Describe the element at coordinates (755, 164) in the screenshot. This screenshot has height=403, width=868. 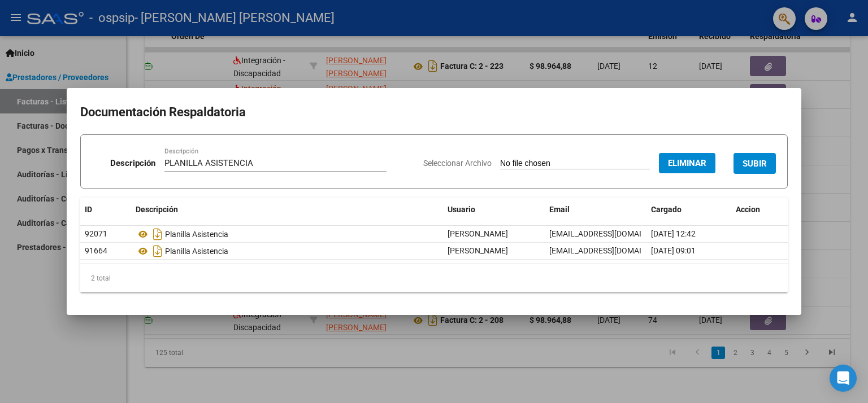
I see `button: SUBIR` at that location.